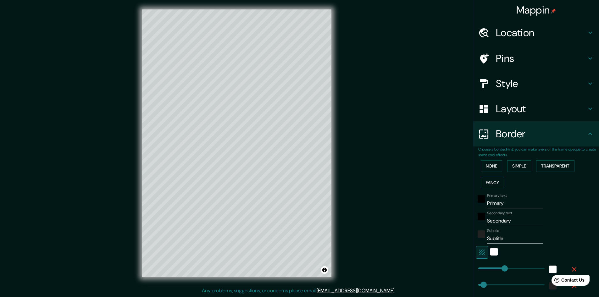  I want to click on h4: Location, so click(541, 33).